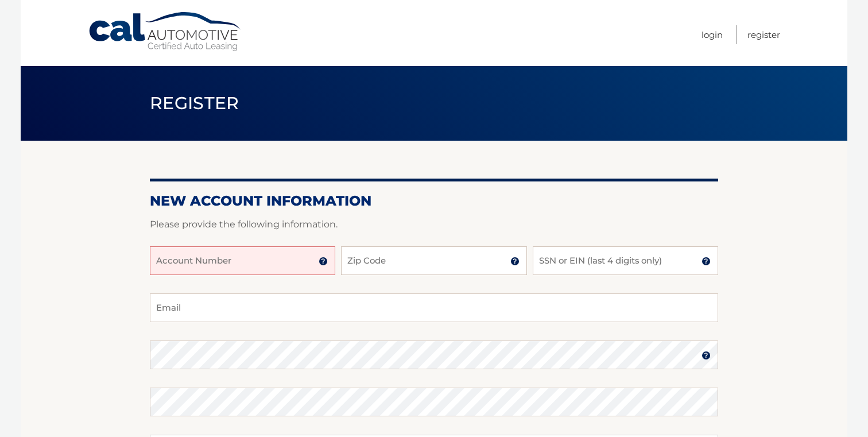  I want to click on a: Register, so click(764, 35).